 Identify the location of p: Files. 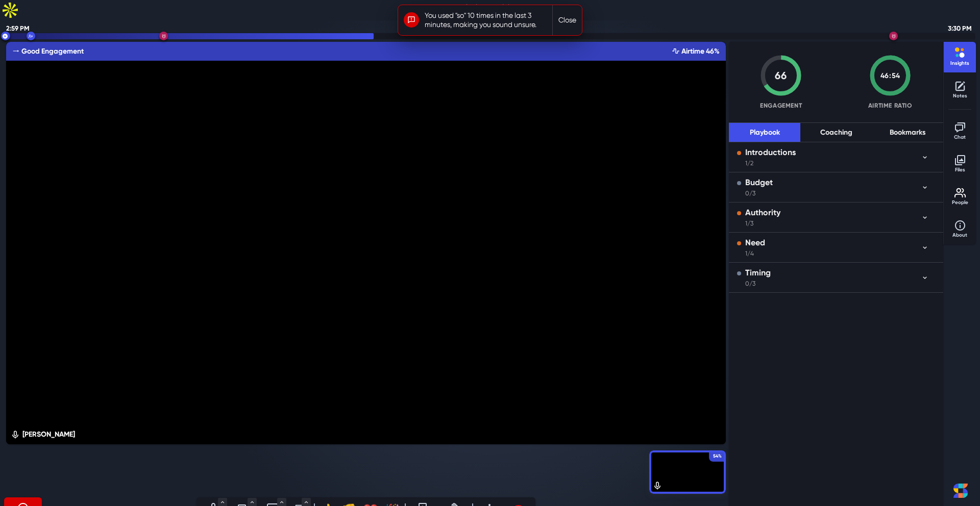
(960, 170).